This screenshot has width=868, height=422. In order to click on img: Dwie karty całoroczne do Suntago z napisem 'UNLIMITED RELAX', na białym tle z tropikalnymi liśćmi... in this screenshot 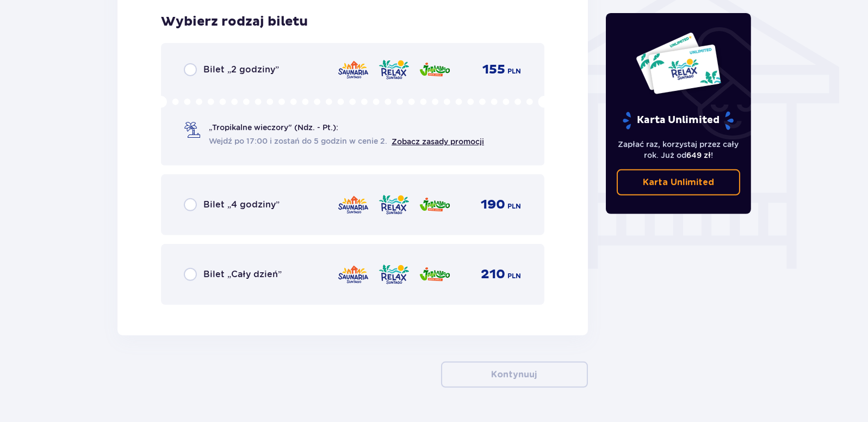, I will do `click(679, 64)`.